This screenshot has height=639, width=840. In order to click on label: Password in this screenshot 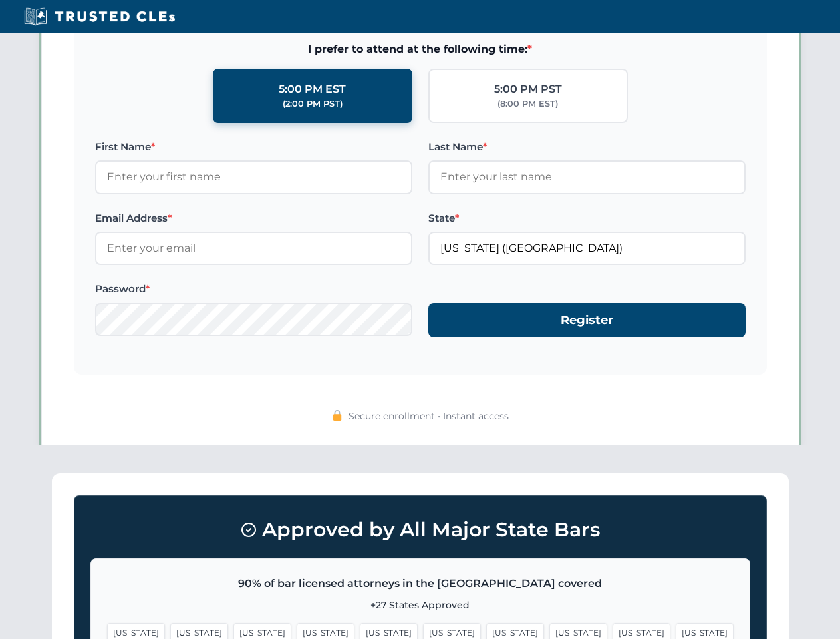, I will do `click(254, 289)`.